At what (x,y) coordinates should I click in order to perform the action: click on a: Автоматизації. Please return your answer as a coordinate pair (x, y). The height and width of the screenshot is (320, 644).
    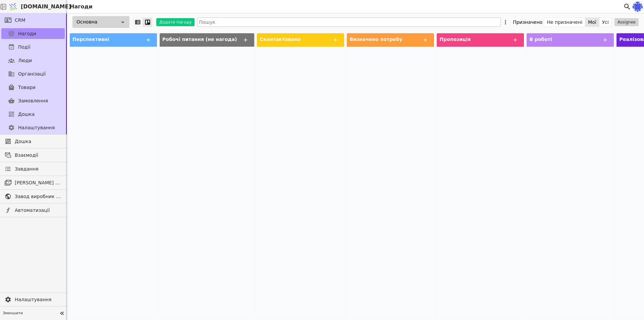
    Looking at the image, I should click on (33, 210).